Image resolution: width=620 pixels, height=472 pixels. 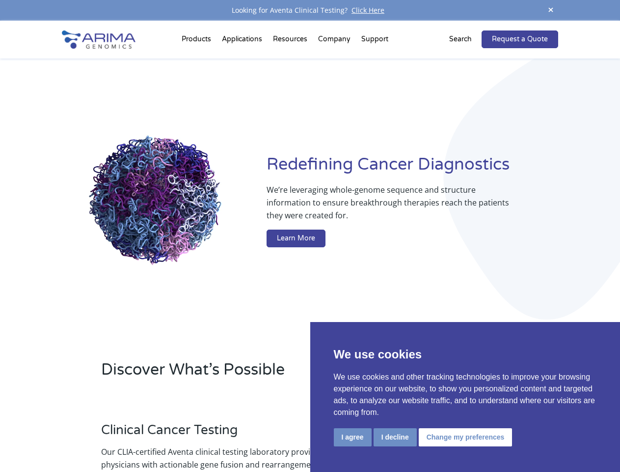 I want to click on a: Click Here, so click(x=368, y=10).